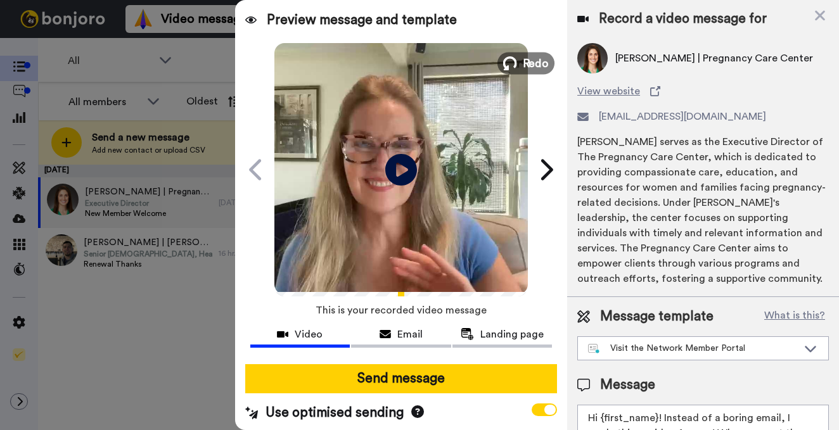  Describe the element at coordinates (401, 379) in the screenshot. I see `button: Send message` at that location.